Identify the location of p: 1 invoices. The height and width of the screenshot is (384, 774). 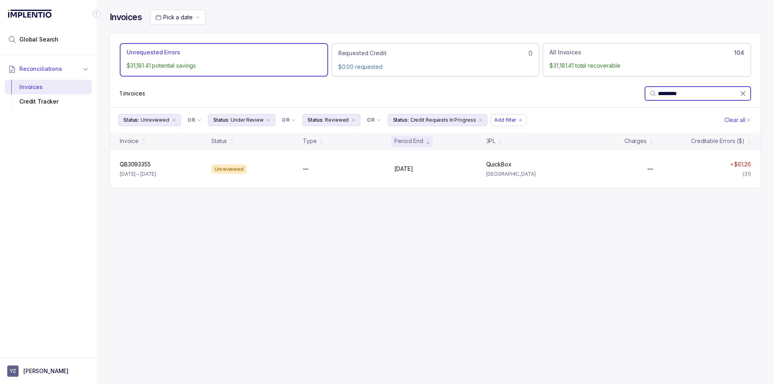
(132, 93).